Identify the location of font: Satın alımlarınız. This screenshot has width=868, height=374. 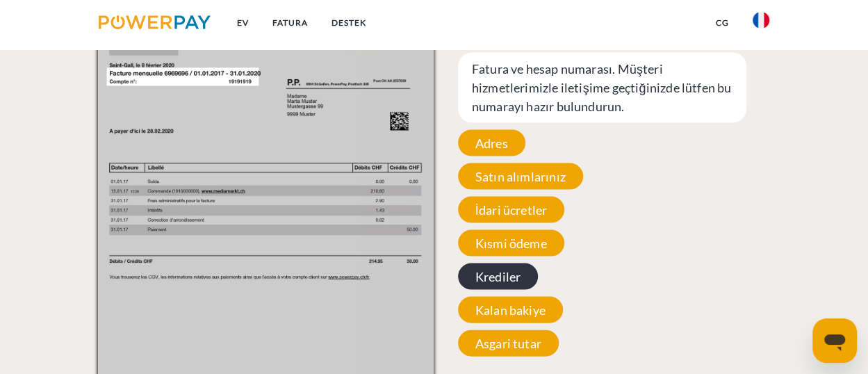
(520, 176).